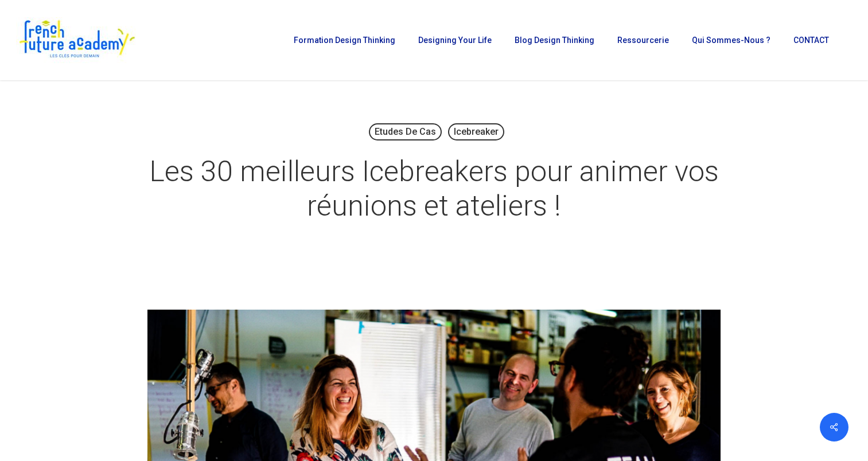 The width and height of the screenshot is (868, 461). Describe the element at coordinates (812, 40) in the screenshot. I see `a: CONTACT` at that location.